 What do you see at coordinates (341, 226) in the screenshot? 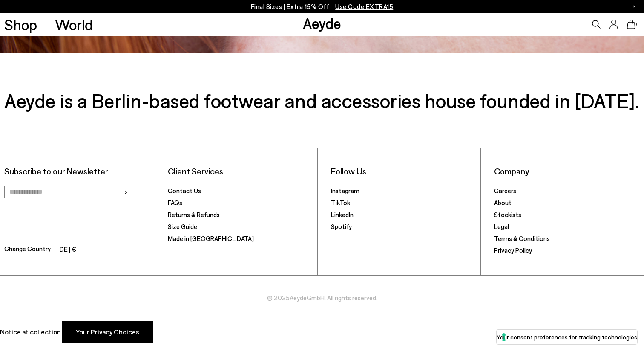
I see `a: Spotify` at bounding box center [341, 226].